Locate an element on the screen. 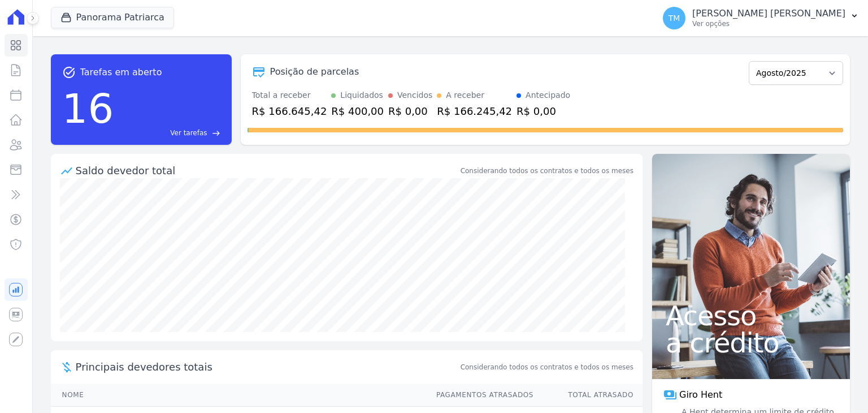 Image resolution: width=868 pixels, height=413 pixels. a: Ver tarefas east is located at coordinates (169, 133).